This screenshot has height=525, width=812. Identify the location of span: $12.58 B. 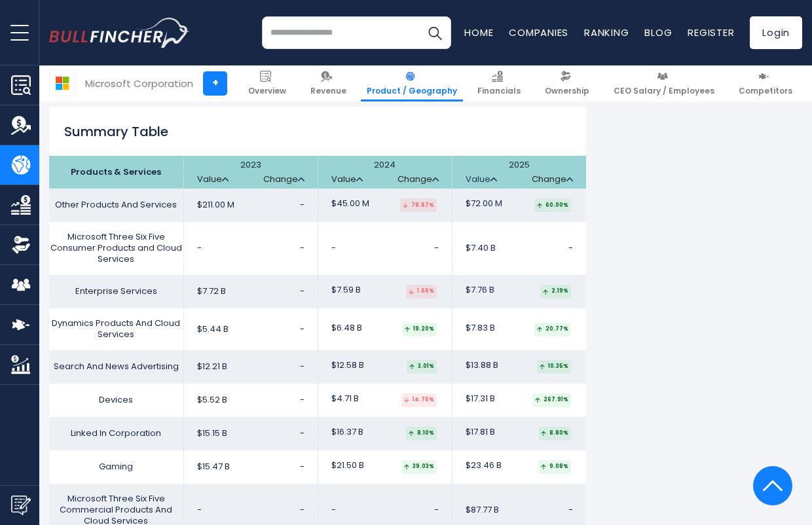
(348, 365).